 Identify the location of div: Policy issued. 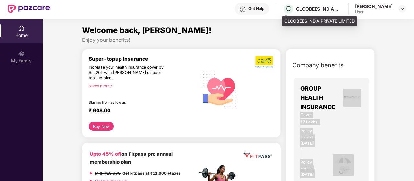
(312, 134).